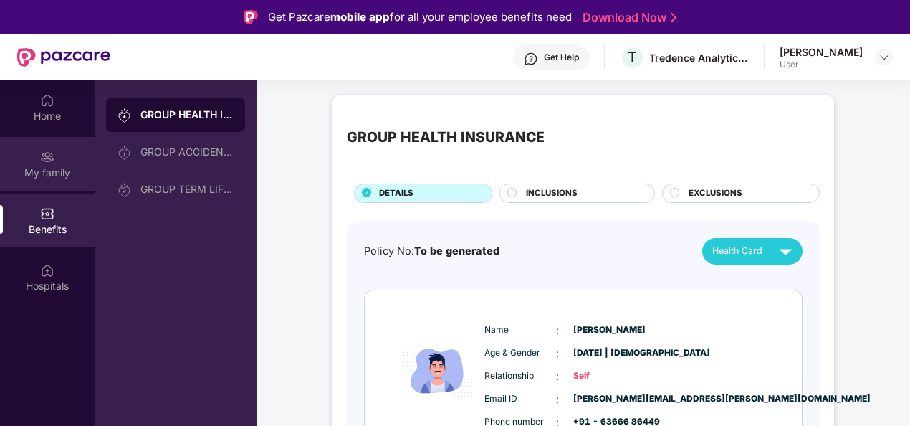  Describe the element at coordinates (187, 189) in the screenshot. I see `div: GROUP TERM LIFE INSURANCE` at that location.